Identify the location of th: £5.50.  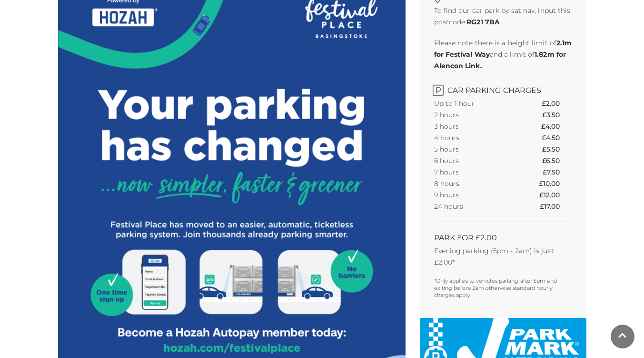
(558, 150).